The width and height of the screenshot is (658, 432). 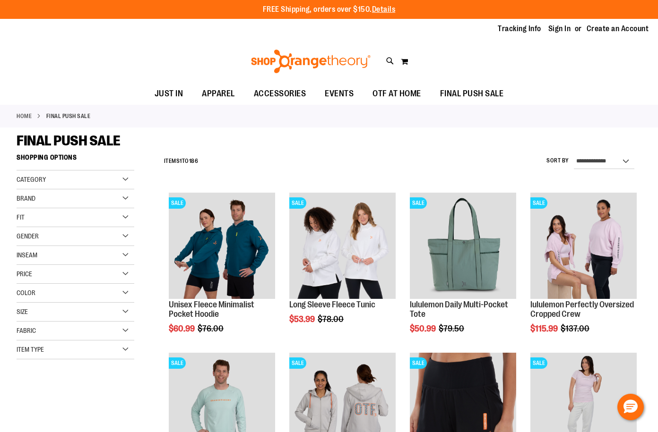 What do you see at coordinates (30, 350) in the screenshot?
I see `span: Item Type` at bounding box center [30, 350].